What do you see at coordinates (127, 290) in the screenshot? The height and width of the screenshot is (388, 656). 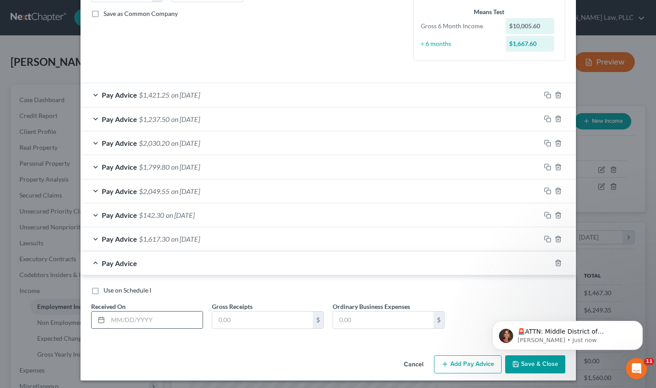 I see `span: Use on Schedule I` at bounding box center [127, 290].